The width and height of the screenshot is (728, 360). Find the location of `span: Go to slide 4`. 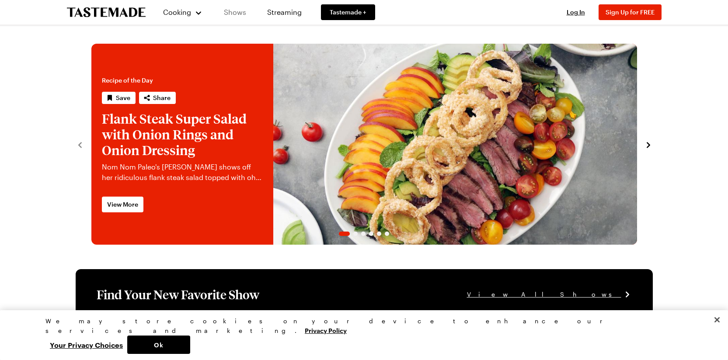

span: Go to slide 4 is located at coordinates (371, 234).